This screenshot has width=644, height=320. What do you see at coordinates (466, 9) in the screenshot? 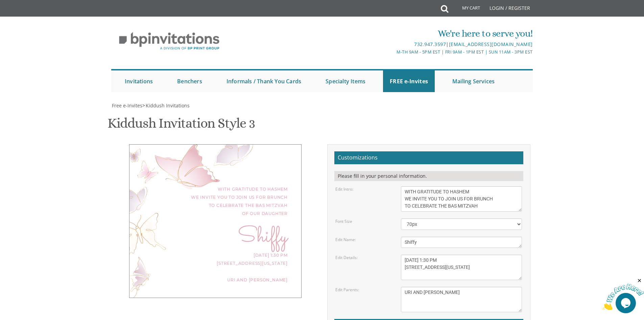
I see `a: My Cart` at bounding box center [466, 9].